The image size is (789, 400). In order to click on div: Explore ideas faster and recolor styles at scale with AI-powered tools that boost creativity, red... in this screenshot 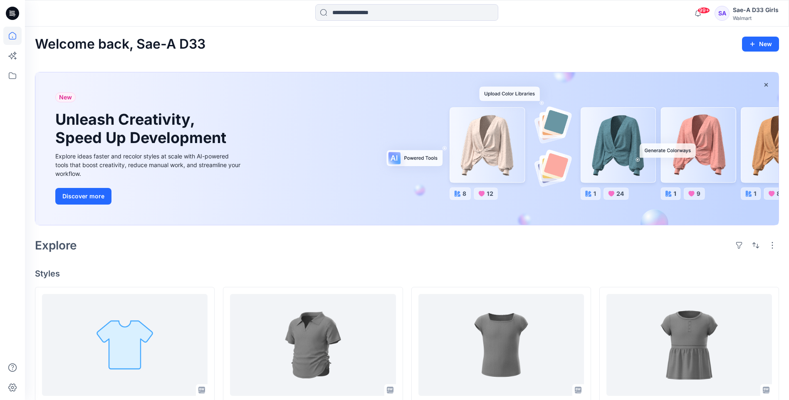, I will do `click(149, 165)`.